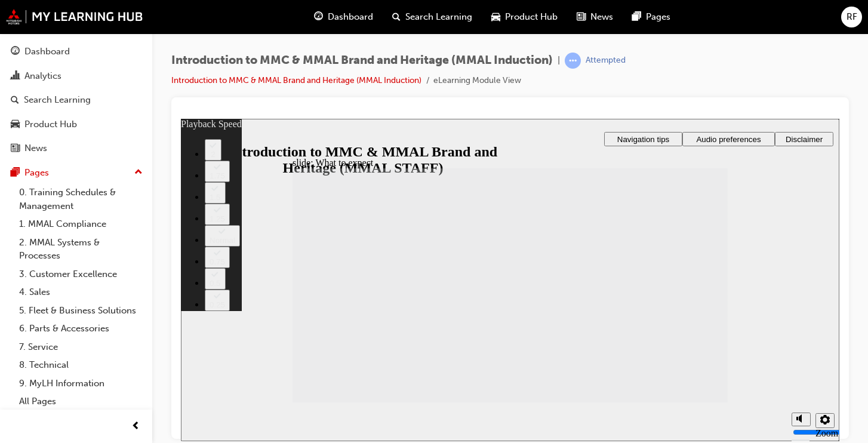  Describe the element at coordinates (343, 17) in the screenshot. I see `a: guage-iconDashboard` at that location.